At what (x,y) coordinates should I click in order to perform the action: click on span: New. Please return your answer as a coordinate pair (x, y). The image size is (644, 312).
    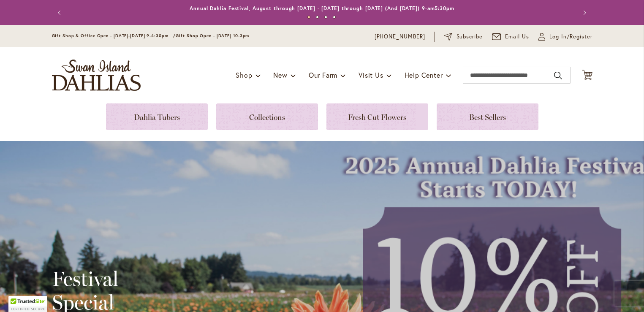
    Looking at the image, I should click on (280, 75).